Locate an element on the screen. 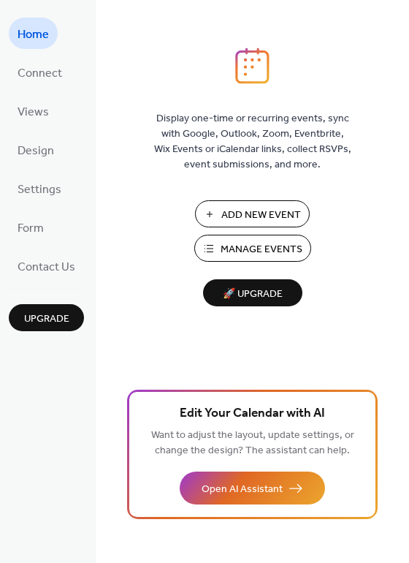 The width and height of the screenshot is (409, 563). span: Want to adjust the layout, update settings, or change the design? The assistant can help. is located at coordinates (253, 443).